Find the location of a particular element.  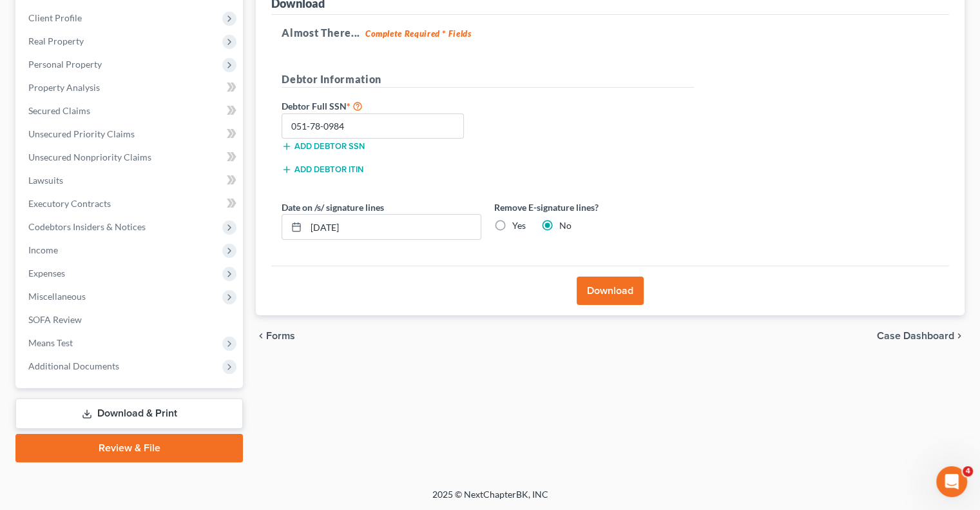

h5: Debtor Information is located at coordinates (488, 80).